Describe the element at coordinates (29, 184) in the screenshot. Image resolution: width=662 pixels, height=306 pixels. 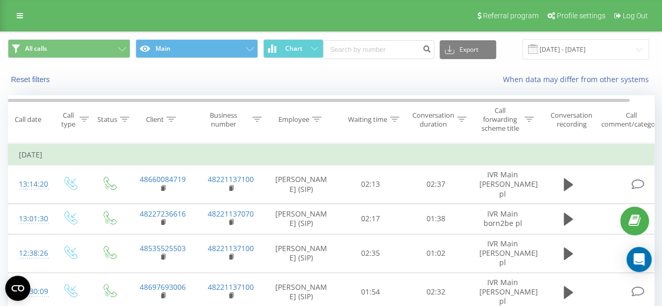
I see `div: 13:14:20` at that location.